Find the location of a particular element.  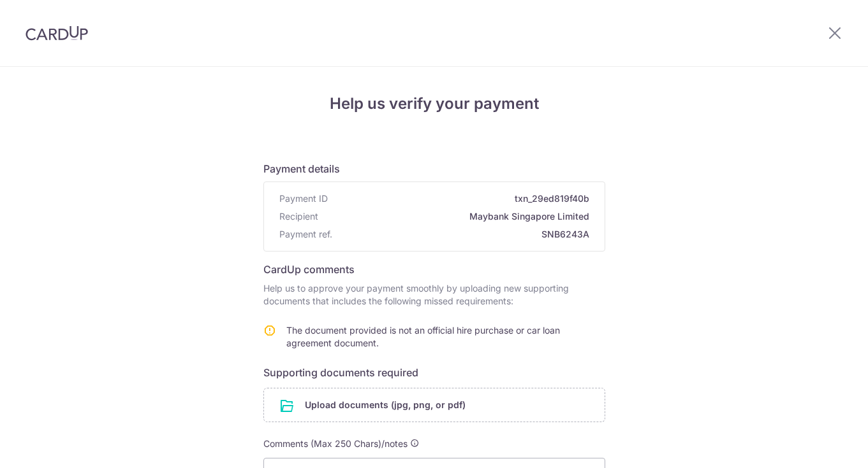

img: CardUp is located at coordinates (56, 33).